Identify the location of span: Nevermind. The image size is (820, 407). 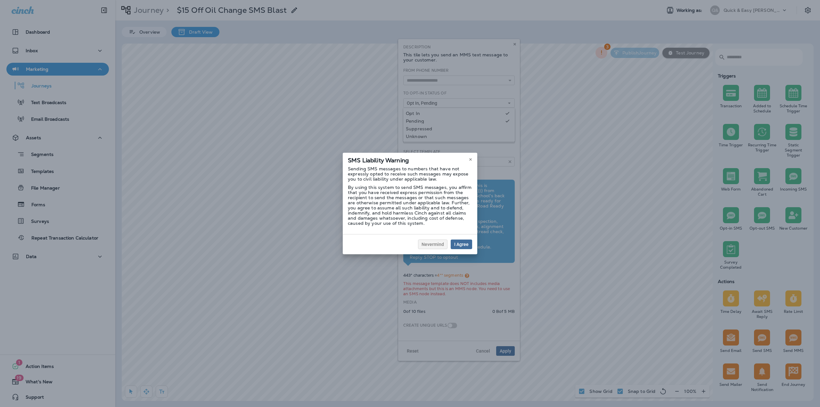
(433, 245).